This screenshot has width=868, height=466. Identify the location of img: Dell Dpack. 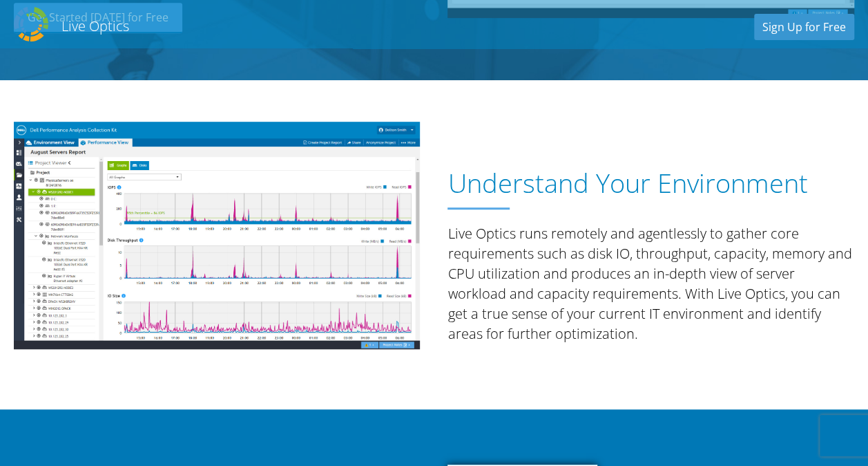
(31, 24).